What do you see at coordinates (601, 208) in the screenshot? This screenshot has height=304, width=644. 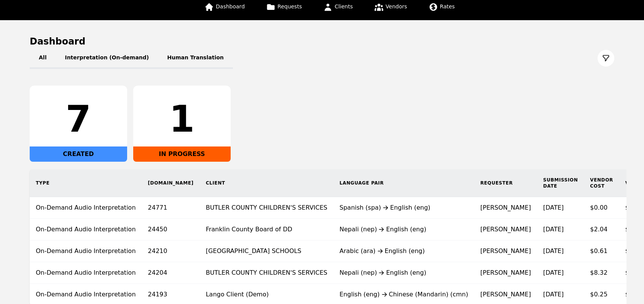 I see `td: $0.00` at bounding box center [601, 208].